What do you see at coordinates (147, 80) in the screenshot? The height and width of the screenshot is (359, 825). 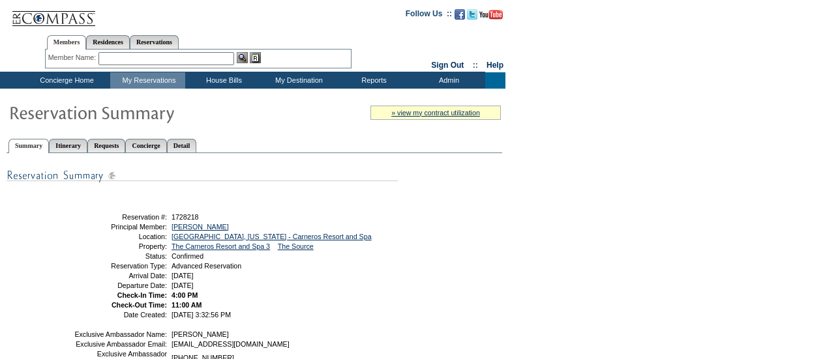 I see `td: My Reservations` at bounding box center [147, 80].